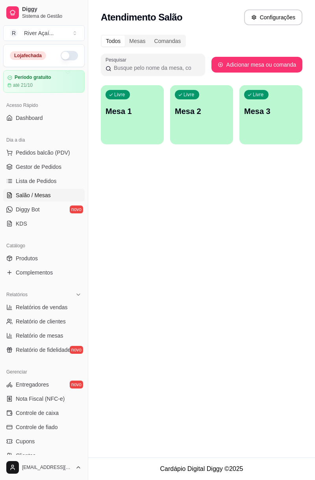 The image size is (315, 480). What do you see at coordinates (156, 68) in the screenshot?
I see `input: Pesquisar` at bounding box center [156, 68].